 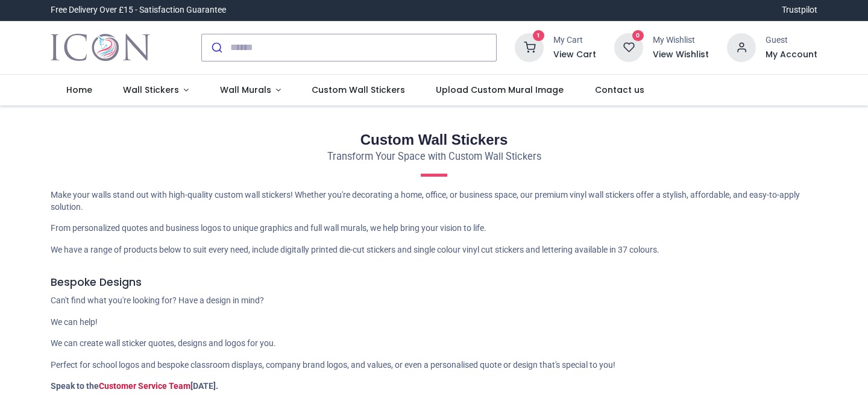 What do you see at coordinates (575, 55) in the screenshot?
I see `a: View Cart` at bounding box center [575, 55].